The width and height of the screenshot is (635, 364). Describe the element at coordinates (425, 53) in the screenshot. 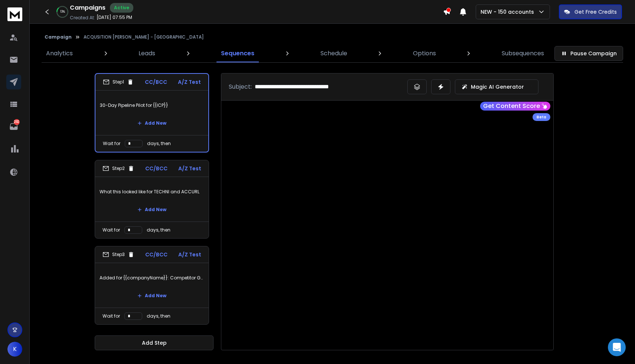

I see `a: Options` at that location.